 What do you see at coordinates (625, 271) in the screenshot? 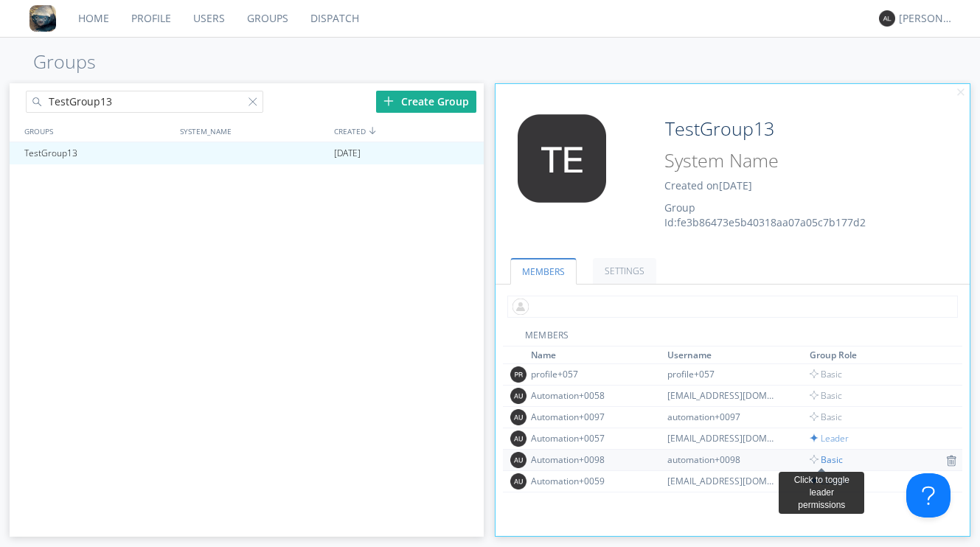
I see `a: SETTINGS` at bounding box center [625, 271].